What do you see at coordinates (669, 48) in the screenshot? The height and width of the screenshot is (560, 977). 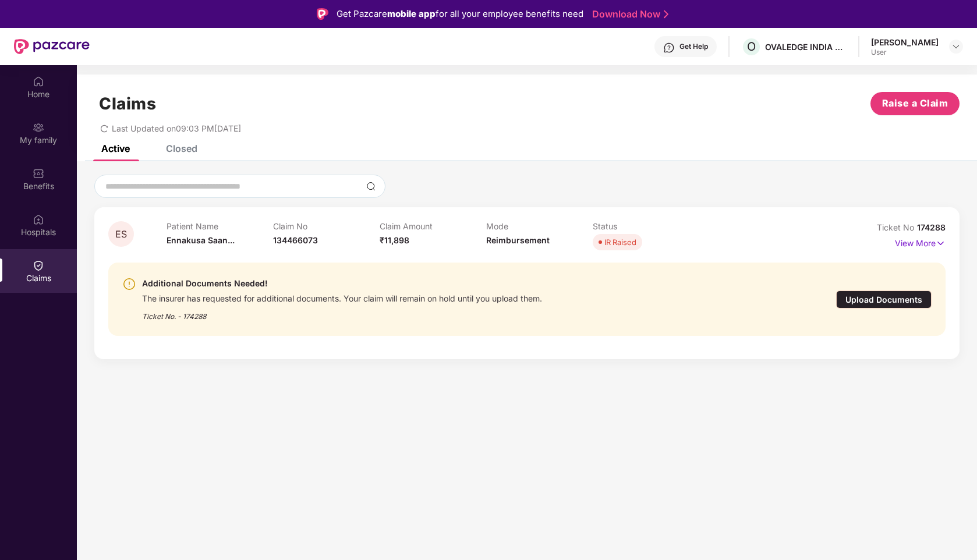 I see `img: svg+xml;base64,PHN2ZyBpZD0iSGVscC0zMngzMiIgeG1sbnM9Imh0dHA6Ly93d3cudzMub3JnLzIwMDAvc3ZnIiB3aWR0aD...` at bounding box center [669, 48].